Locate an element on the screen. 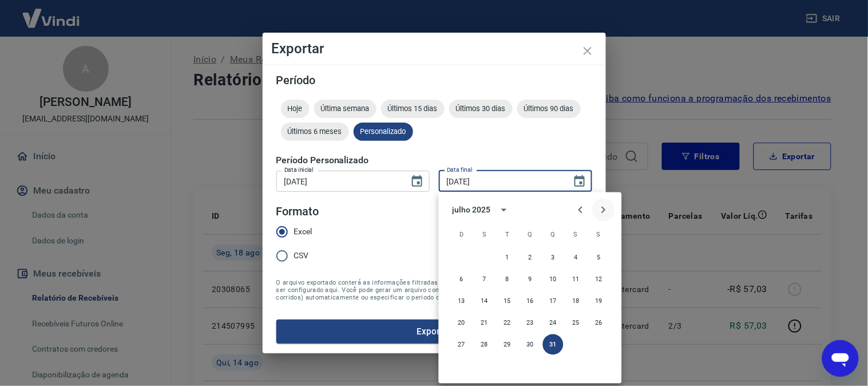 This screenshot has width=868, height=386. span: Últimos 30 dias is located at coordinates (481, 108).